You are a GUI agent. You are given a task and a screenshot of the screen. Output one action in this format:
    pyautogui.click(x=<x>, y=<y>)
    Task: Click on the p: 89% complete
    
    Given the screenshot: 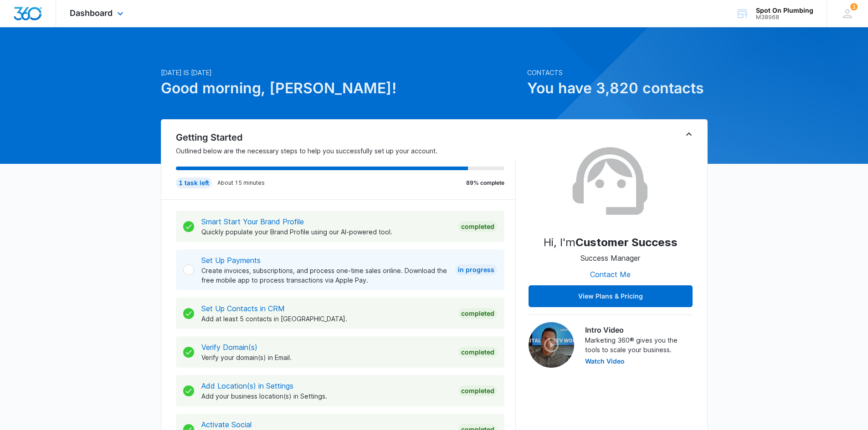 What is the action you would take?
    pyautogui.click(x=485, y=183)
    